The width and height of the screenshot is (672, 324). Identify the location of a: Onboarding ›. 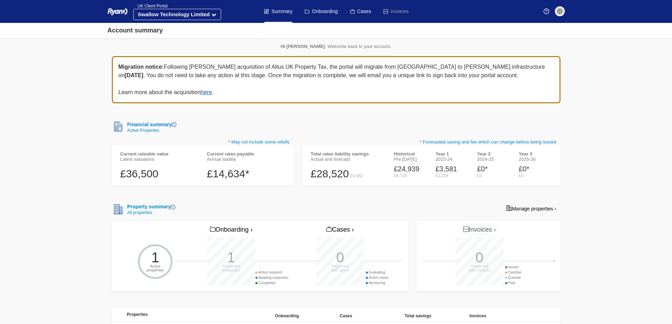
(231, 230).